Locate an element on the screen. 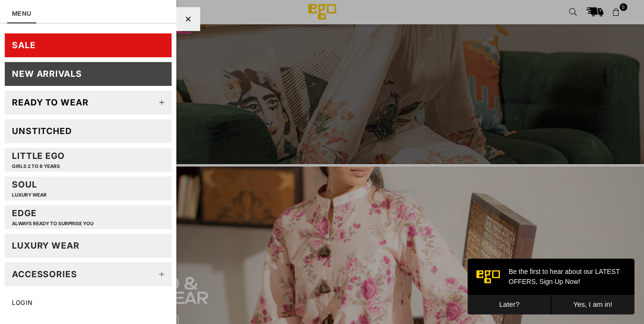 This screenshot has height=324, width=644. div: Be the first to hear about our LATEST OFFERS, Sign Up Now! is located at coordinates (99, 18).